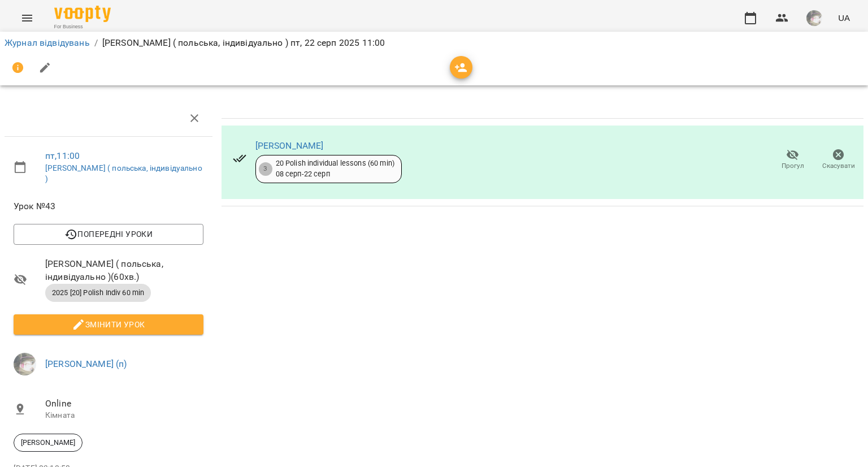 The height and width of the screenshot is (467, 868). Describe the element at coordinates (108, 234) in the screenshot. I see `span: Попередні уроки` at that location.